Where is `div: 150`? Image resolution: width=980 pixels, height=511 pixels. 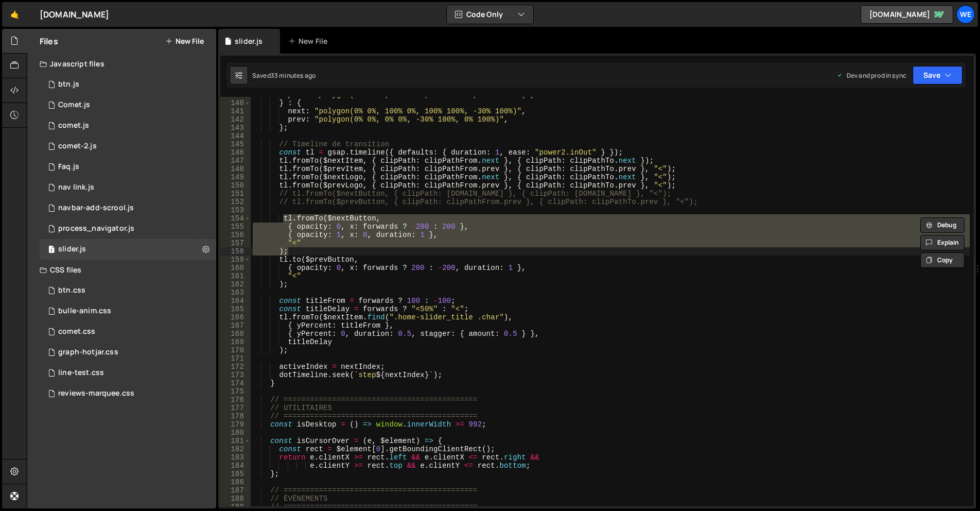 div: 150 is located at coordinates (235, 186).